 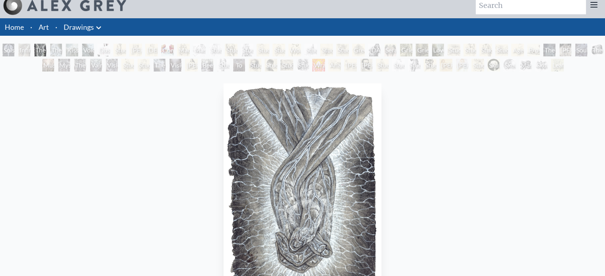 What do you see at coordinates (207, 65) in the screenshot?
I see `div: Beethoven` at bounding box center [207, 65].